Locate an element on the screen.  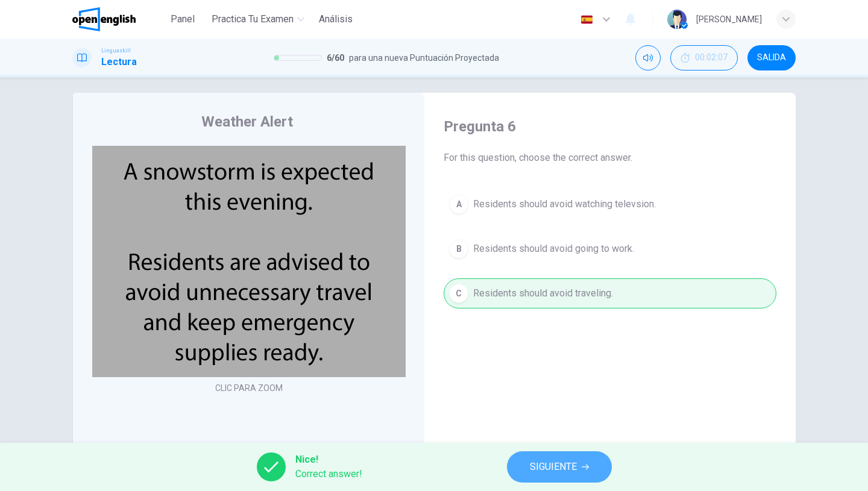
button: CLIC PARA ZOOM is located at coordinates (249, 388).